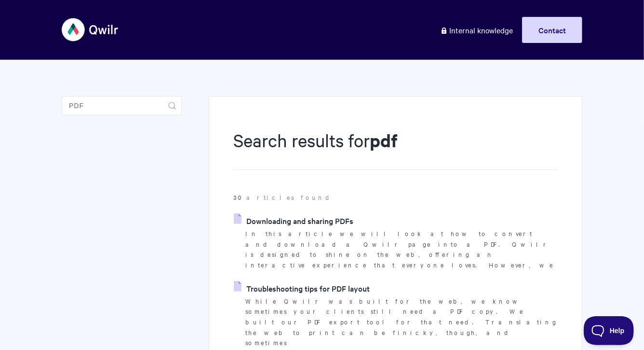 The image size is (644, 350). What do you see at coordinates (395, 148) in the screenshot?
I see `h1: Search results for` at bounding box center [395, 148].